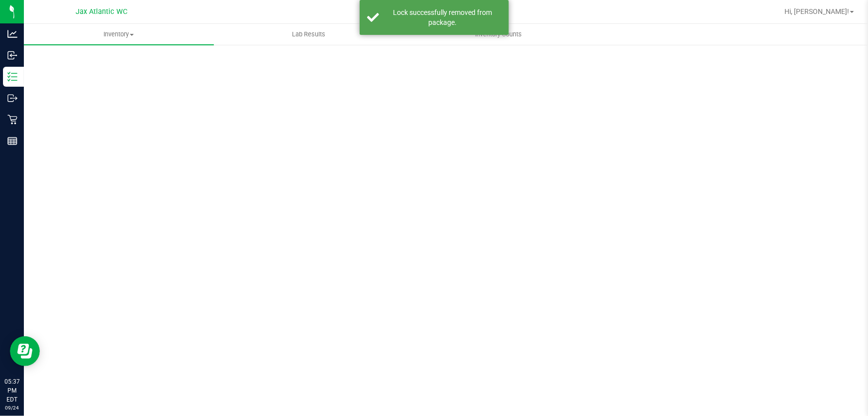 This screenshot has width=868, height=416. Describe the element at coordinates (13, 120) in the screenshot. I see `inline-svg: Retail` at that location.